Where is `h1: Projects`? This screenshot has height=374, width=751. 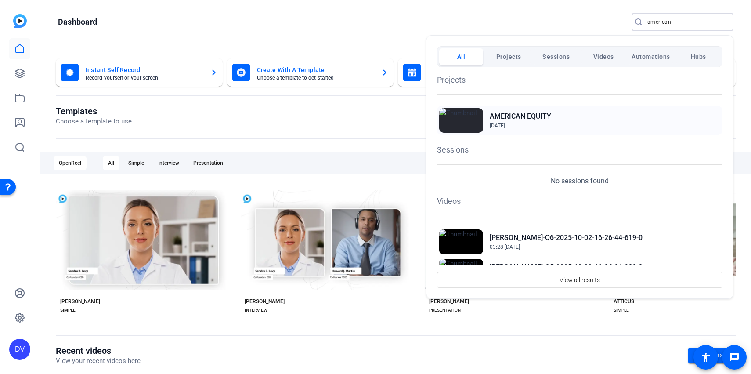 h1: Projects is located at coordinates (579, 79).